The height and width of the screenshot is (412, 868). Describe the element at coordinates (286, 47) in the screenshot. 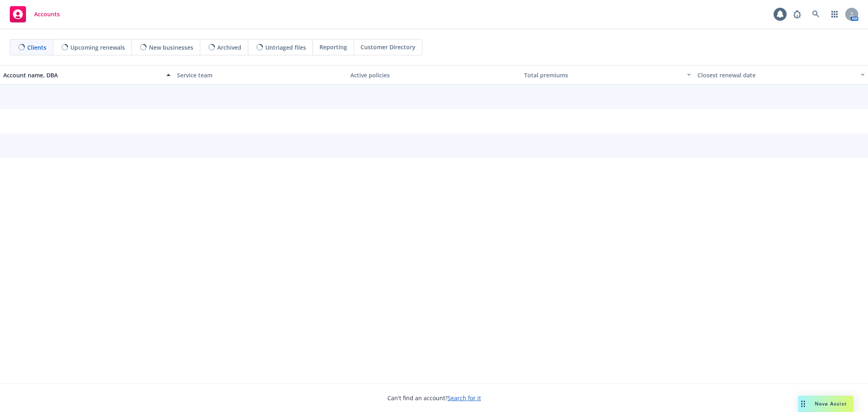

I see `span: Untriaged files` at that location.